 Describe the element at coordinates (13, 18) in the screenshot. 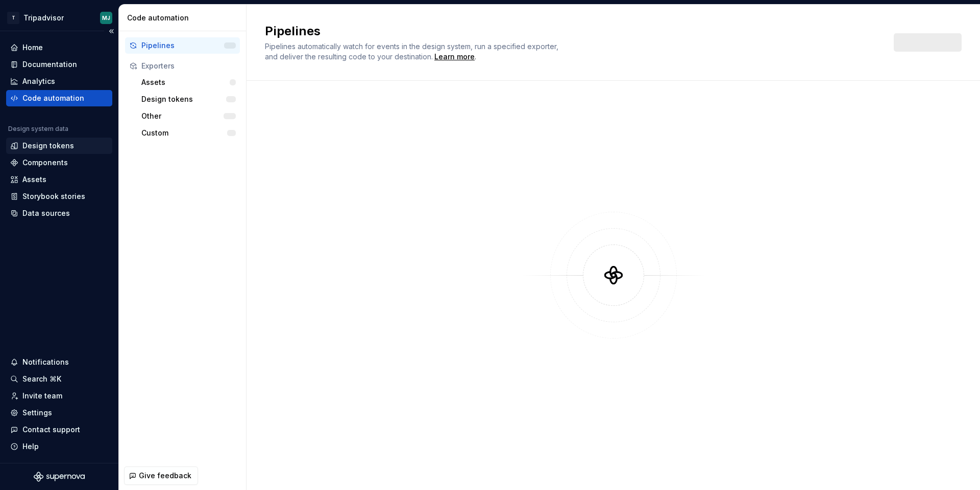

I see `div: T` at that location.